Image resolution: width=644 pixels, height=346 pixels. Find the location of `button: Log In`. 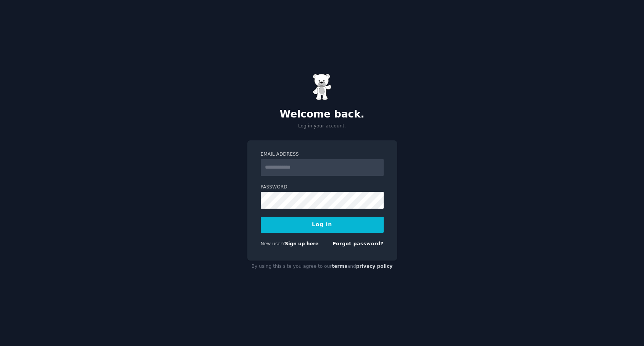

button: Log In is located at coordinates (322, 225).